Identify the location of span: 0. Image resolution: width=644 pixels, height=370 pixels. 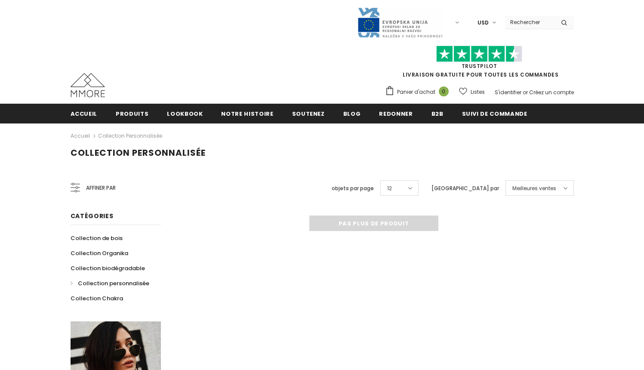
(444, 91).